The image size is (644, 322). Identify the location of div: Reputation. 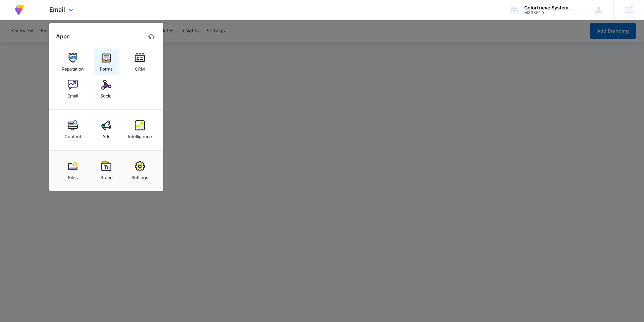
(72, 67).